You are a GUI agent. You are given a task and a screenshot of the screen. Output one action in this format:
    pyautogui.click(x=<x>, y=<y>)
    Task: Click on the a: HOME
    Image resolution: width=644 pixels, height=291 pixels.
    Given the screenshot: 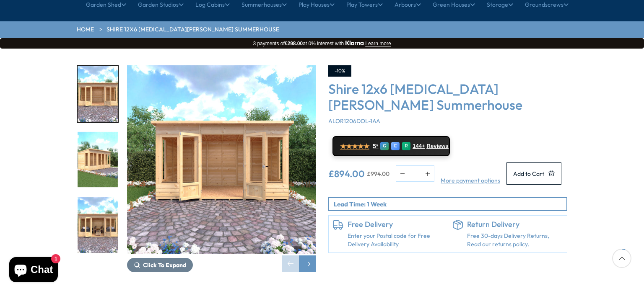 What is the action you would take?
    pyautogui.click(x=85, y=30)
    